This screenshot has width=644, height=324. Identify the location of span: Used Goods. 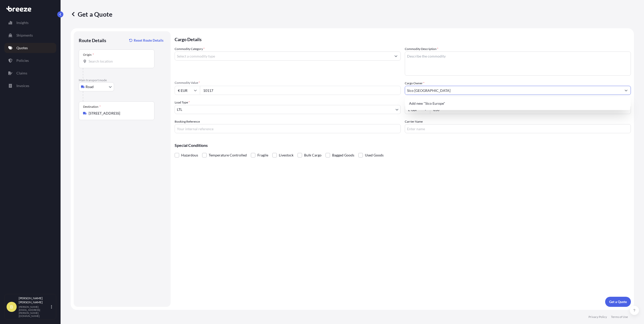
(375, 155).